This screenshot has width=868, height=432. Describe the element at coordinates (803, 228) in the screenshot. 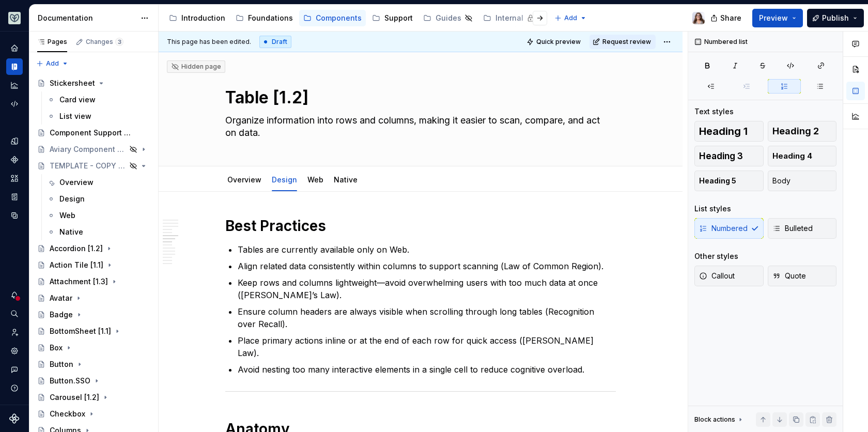

I see `button: Bulleted` at that location.